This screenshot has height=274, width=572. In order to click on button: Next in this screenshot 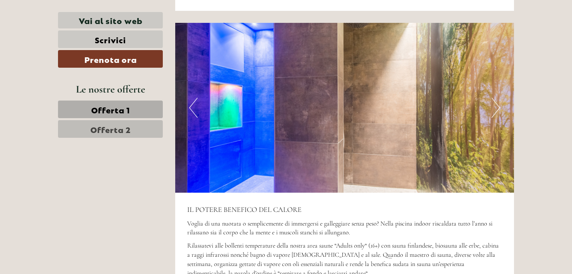, I will do `click(496, 108)`.